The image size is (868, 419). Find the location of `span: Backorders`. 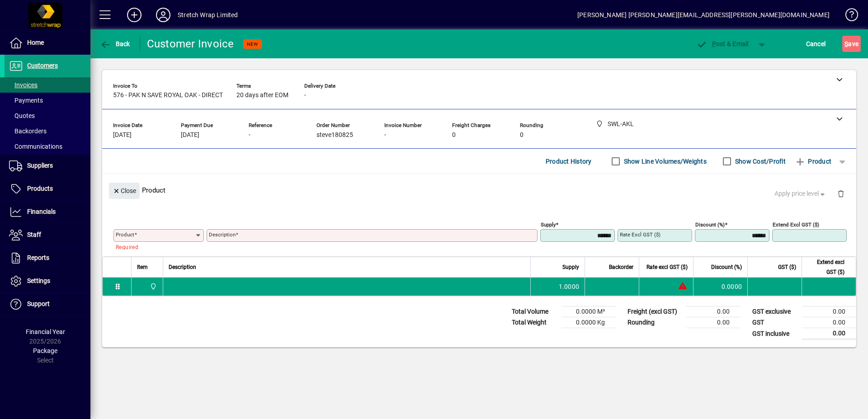

span: Backorders is located at coordinates (28, 131).